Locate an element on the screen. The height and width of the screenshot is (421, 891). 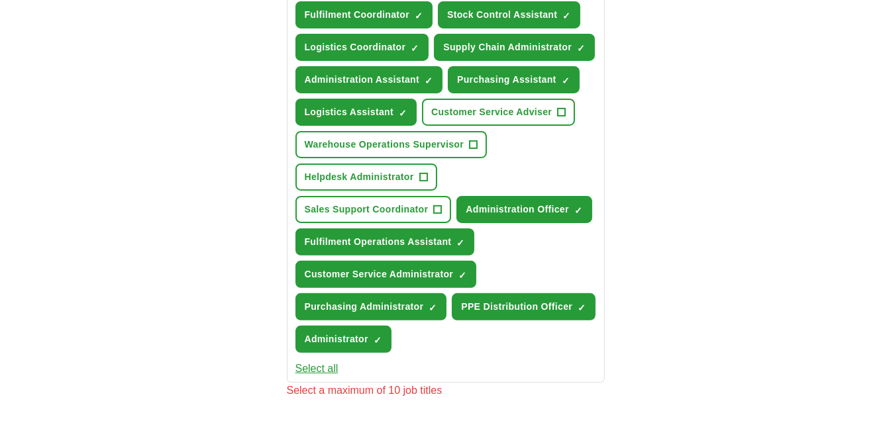
button: Warehouse Operations Supervisor is located at coordinates (392, 144).